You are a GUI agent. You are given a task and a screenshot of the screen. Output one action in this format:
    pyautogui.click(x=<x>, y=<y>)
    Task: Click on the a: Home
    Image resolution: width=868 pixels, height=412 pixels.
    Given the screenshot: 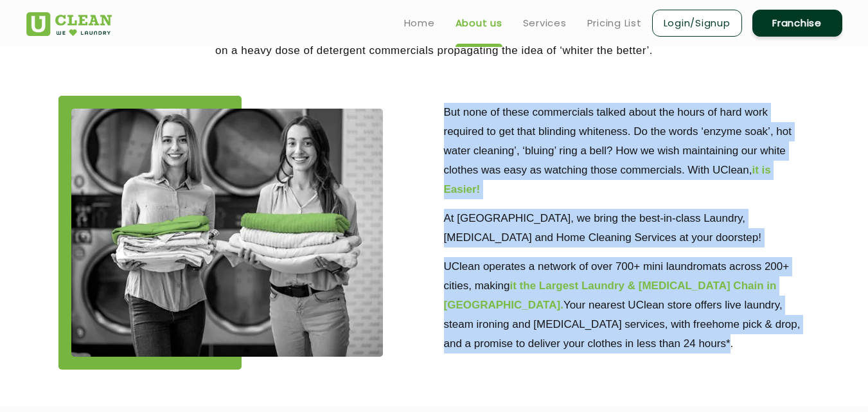 What is the action you would take?
    pyautogui.click(x=420, y=23)
    